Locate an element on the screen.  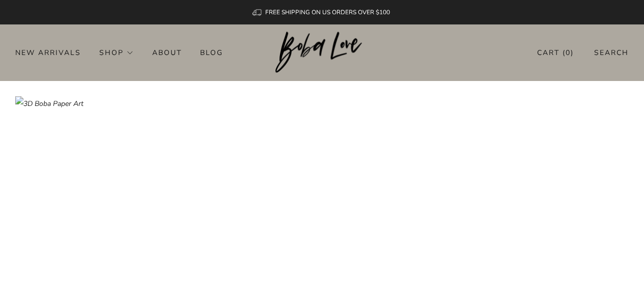
a: Blog is located at coordinates (211, 52).